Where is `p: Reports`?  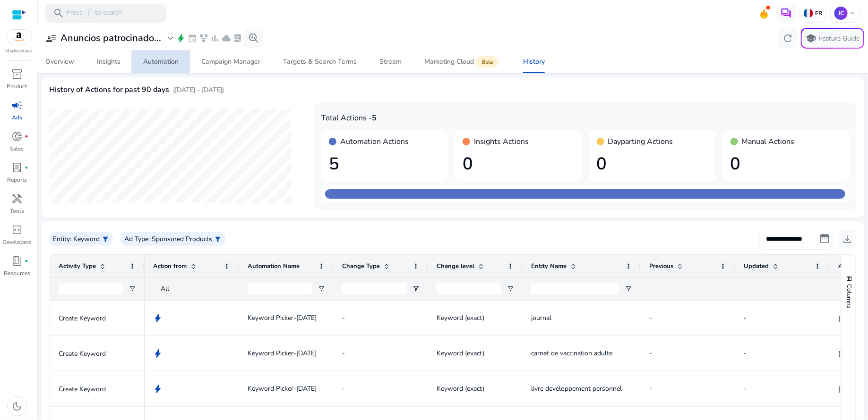
p: Reports is located at coordinates (17, 179).